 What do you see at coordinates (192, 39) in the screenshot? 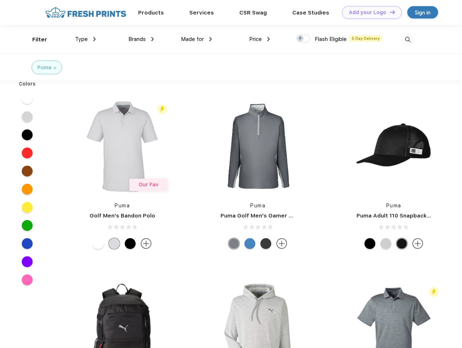
I see `span: Made for` at bounding box center [192, 39].